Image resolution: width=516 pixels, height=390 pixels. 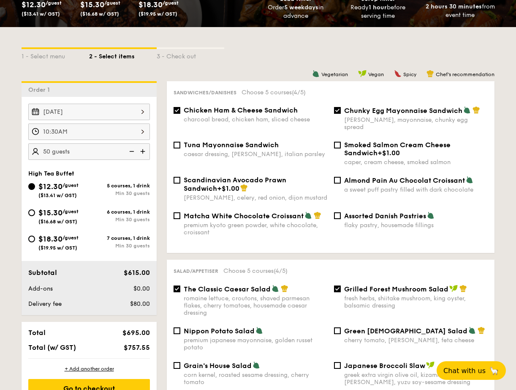 I want to click on div: + Add another order, so click(x=89, y=368).